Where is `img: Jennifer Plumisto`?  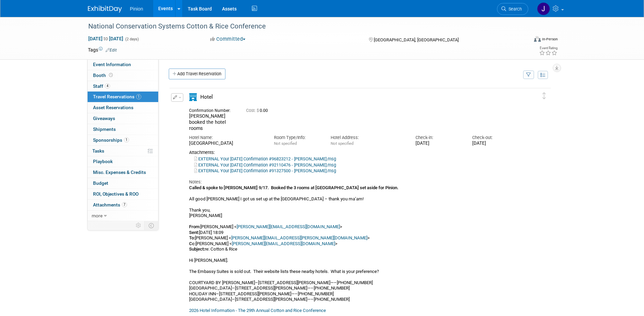
img: Jennifer Plumisto is located at coordinates (544, 9).